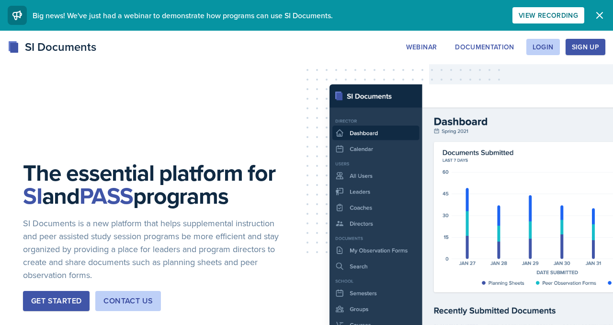 Image resolution: width=613 pixels, height=325 pixels. I want to click on div: SI Documents, so click(52, 47).